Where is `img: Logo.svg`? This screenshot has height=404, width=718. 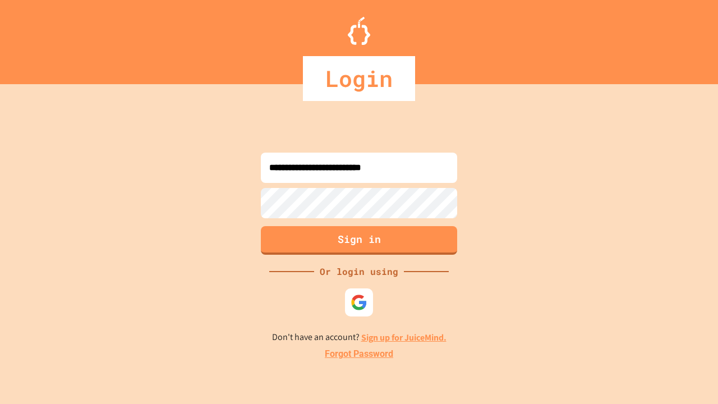
img: Logo.svg is located at coordinates (359, 31).